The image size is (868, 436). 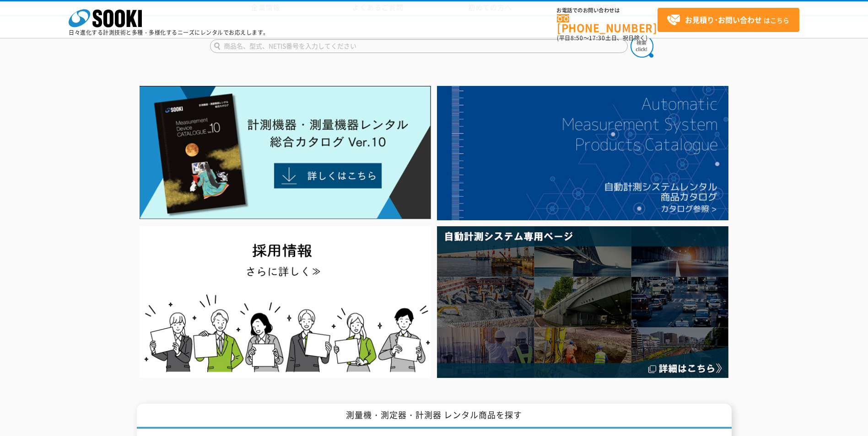 What do you see at coordinates (583, 301) in the screenshot?
I see `img: 自動計測システム専用ページ` at bounding box center [583, 301].